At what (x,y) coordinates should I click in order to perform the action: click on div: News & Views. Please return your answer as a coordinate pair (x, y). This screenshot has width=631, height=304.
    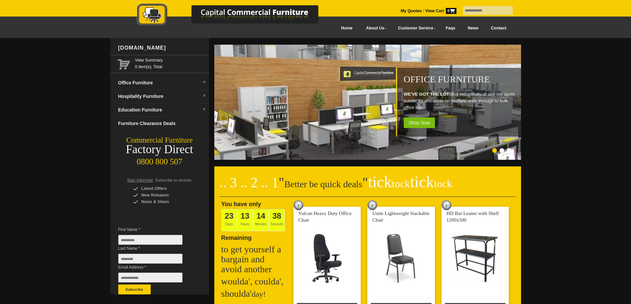
    Looking at the image, I should click on (165, 202).